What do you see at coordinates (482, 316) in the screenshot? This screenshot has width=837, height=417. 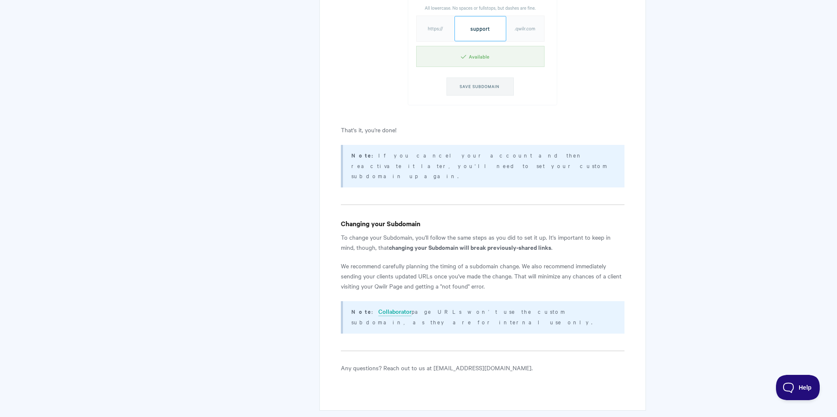 I see `p: : page URLs won’t use the custom subdomain, as they are for internal use only.` at bounding box center [482, 316].